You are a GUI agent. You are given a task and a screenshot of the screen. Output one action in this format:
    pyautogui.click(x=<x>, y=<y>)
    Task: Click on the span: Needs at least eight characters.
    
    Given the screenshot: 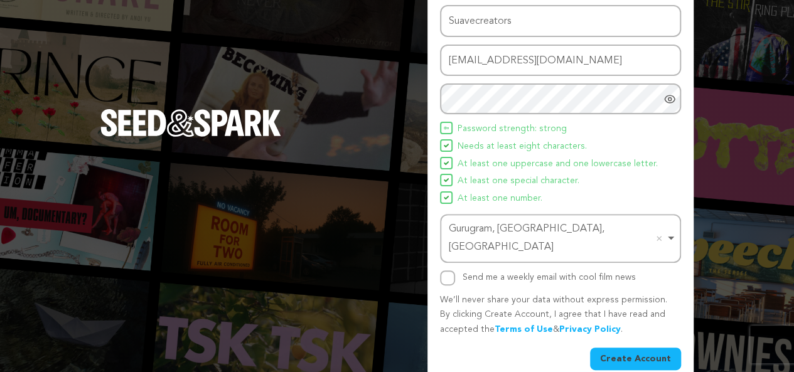 What is the action you would take?
    pyautogui.click(x=523, y=147)
    